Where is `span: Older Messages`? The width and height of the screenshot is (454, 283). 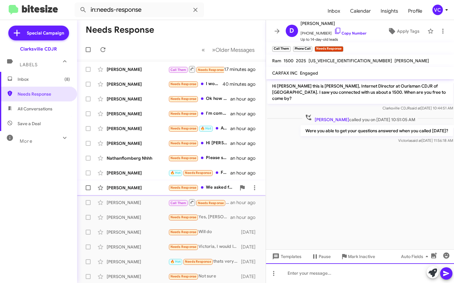 span: Older Messages is located at coordinates (235, 50).